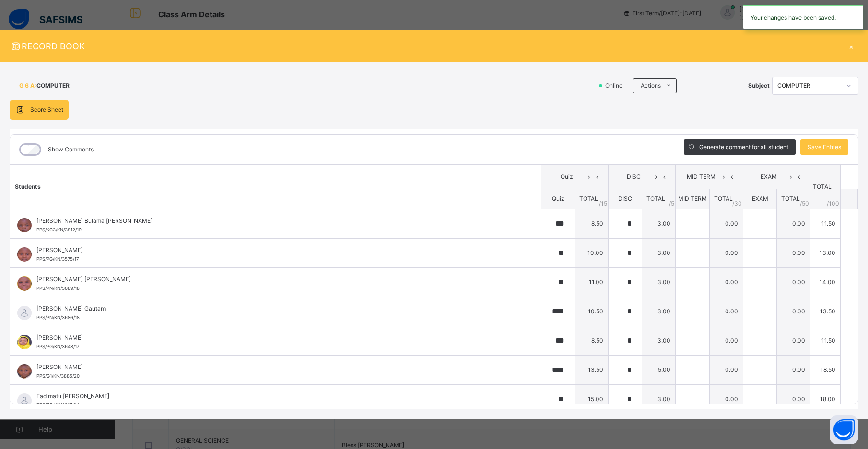  I want to click on span: / 50, so click(804, 204).